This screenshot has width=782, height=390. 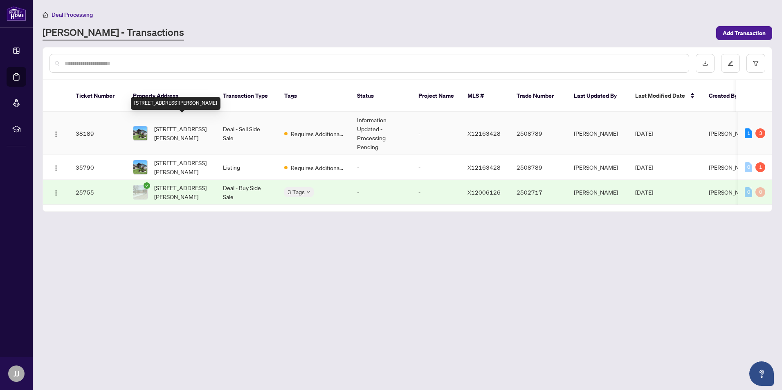 What do you see at coordinates (484, 192) in the screenshot?
I see `span: X12006126` at bounding box center [484, 192].